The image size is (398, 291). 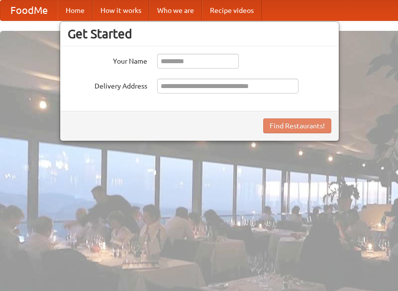 I want to click on a: How it works, so click(x=121, y=10).